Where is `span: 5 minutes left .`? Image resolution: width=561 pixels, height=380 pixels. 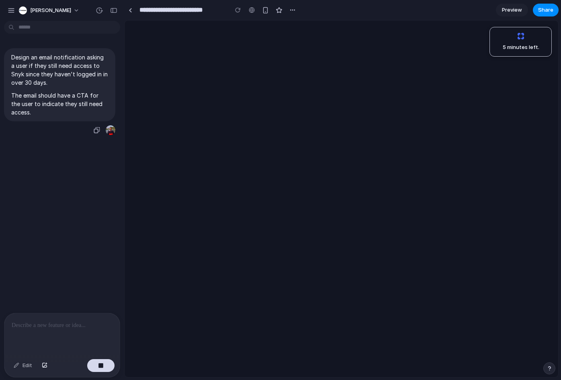 span: 5 minutes left . is located at coordinates (518, 47).